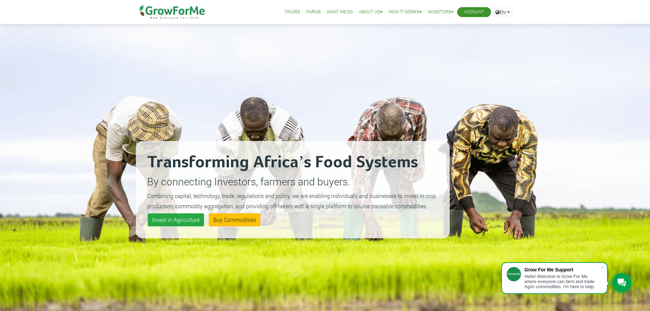 The height and width of the screenshot is (311, 650). I want to click on p: By connecting Investors, farmers and buyers., so click(293, 181).